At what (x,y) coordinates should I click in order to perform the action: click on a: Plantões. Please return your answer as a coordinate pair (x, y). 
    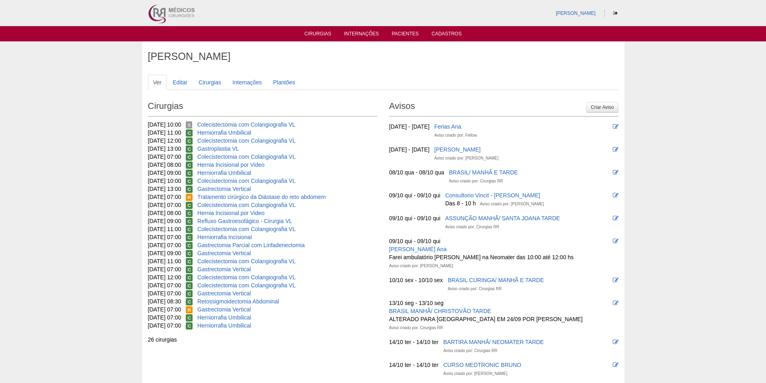
    Looking at the image, I should click on (284, 82).